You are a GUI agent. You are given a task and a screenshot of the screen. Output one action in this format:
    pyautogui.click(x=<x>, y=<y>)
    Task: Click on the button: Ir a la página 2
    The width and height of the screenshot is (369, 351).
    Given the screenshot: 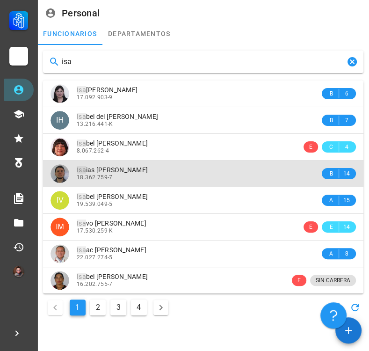 What is the action you would take?
    pyautogui.click(x=98, y=307)
    